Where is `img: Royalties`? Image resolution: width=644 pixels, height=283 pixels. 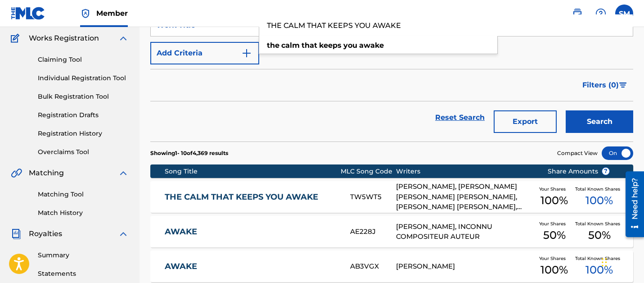 img: Royalties is located at coordinates (16, 234).